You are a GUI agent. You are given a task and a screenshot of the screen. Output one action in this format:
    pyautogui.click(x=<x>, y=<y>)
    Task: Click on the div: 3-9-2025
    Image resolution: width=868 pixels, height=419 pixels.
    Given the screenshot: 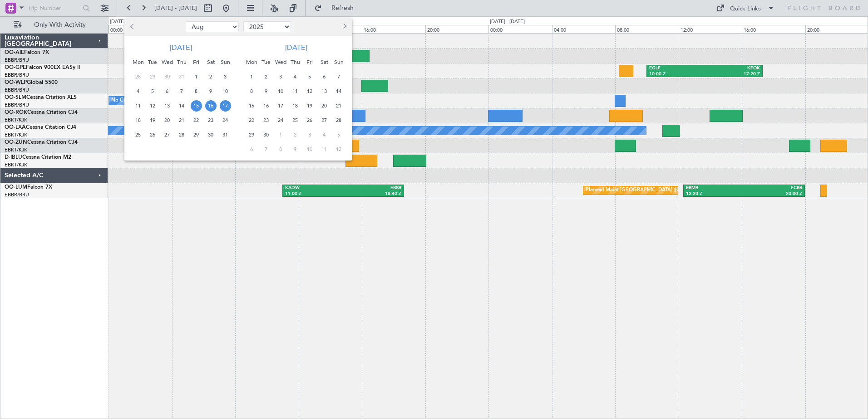 What is the action you would take?
    pyautogui.click(x=281, y=77)
    